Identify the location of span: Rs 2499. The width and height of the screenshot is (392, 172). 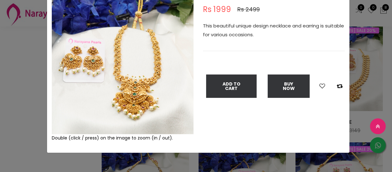
(248, 9).